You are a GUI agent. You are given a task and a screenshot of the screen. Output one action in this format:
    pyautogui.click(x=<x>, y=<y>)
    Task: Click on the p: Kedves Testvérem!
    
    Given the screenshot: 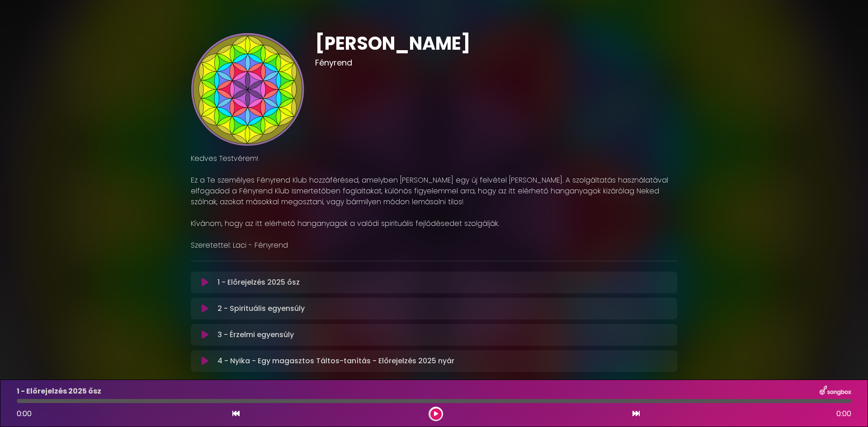 What is the action you would take?
    pyautogui.click(x=434, y=159)
    